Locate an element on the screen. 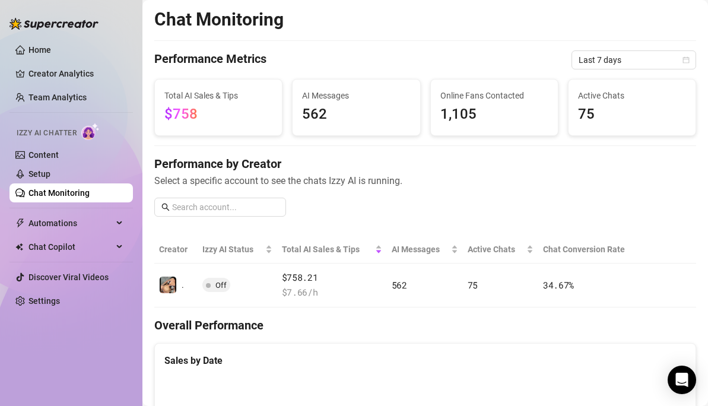 Image resolution: width=708 pixels, height=406 pixels. th: Active Chats is located at coordinates (500, 249).